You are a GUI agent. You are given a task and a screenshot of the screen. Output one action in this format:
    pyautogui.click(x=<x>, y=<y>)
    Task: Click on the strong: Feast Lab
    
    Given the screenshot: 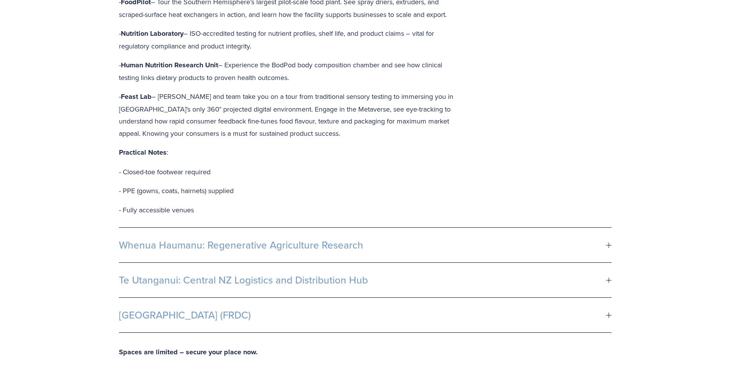 What is the action you would take?
    pyautogui.click(x=136, y=97)
    